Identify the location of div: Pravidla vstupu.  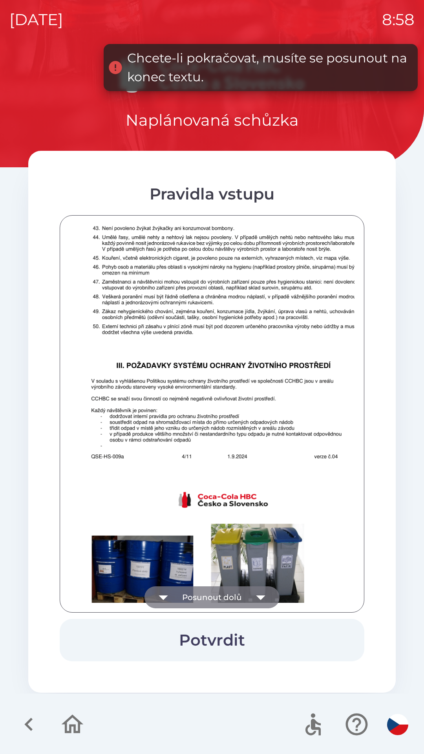
(212, 194).